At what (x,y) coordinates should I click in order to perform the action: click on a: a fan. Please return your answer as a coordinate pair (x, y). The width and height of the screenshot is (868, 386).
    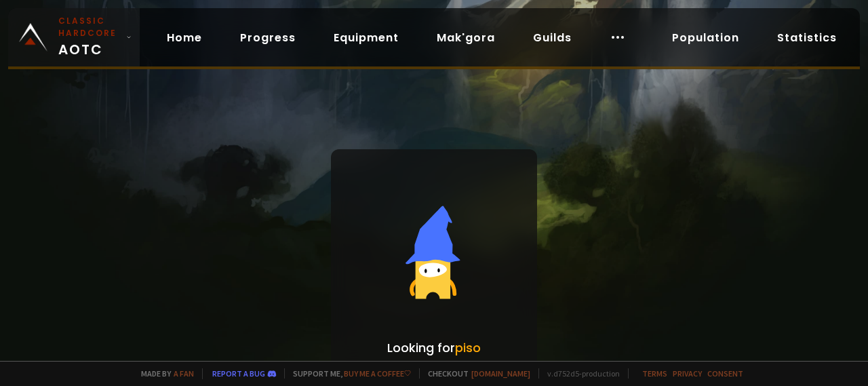
    Looking at the image, I should click on (184, 373).